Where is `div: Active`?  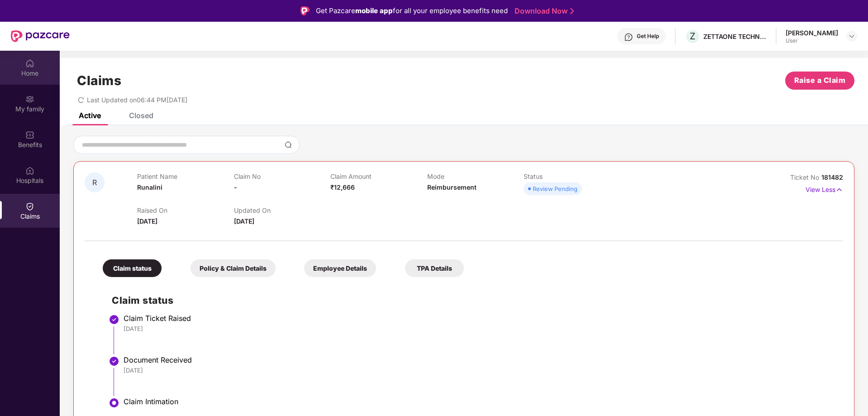
div: Active is located at coordinates (90, 116).